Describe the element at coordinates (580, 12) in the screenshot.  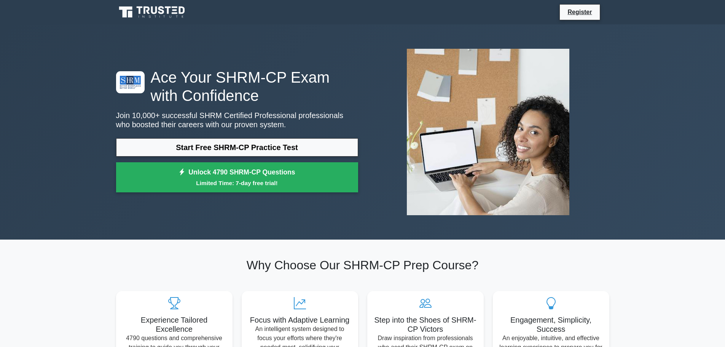
I see `a: Register` at that location.